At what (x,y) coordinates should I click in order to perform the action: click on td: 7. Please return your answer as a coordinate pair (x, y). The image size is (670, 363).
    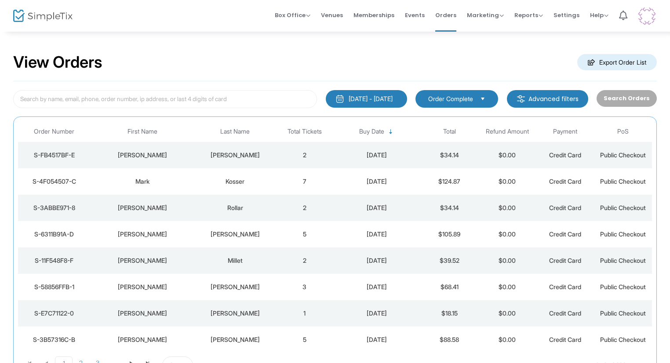
    Looking at the image, I should click on (305, 181).